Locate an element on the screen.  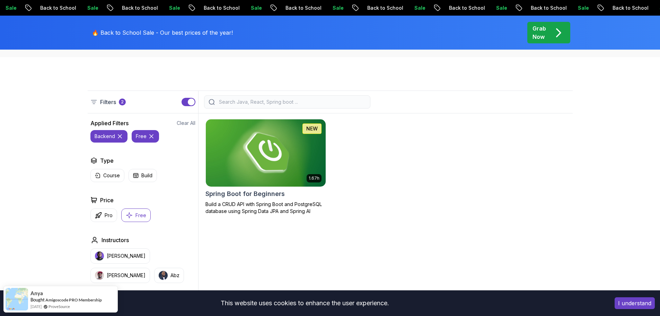
img: provesource social proof notification image is located at coordinates (17, 299).